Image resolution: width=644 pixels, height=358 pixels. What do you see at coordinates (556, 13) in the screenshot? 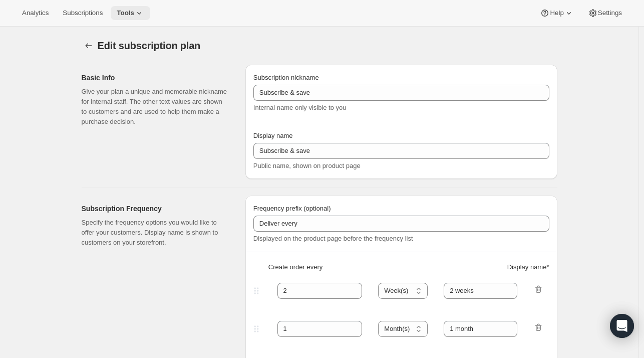
I see `button: Help` at bounding box center [556, 13].